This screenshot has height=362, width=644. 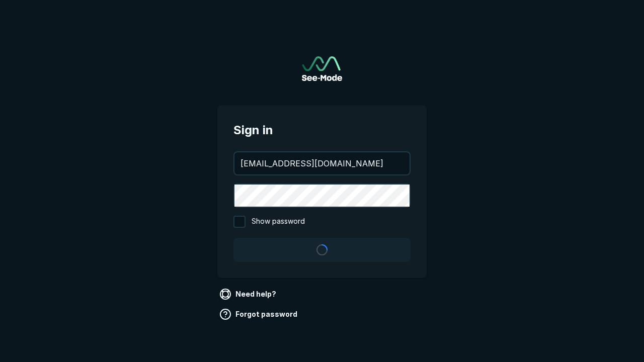 I want to click on span: Sign in, so click(x=322, y=130).